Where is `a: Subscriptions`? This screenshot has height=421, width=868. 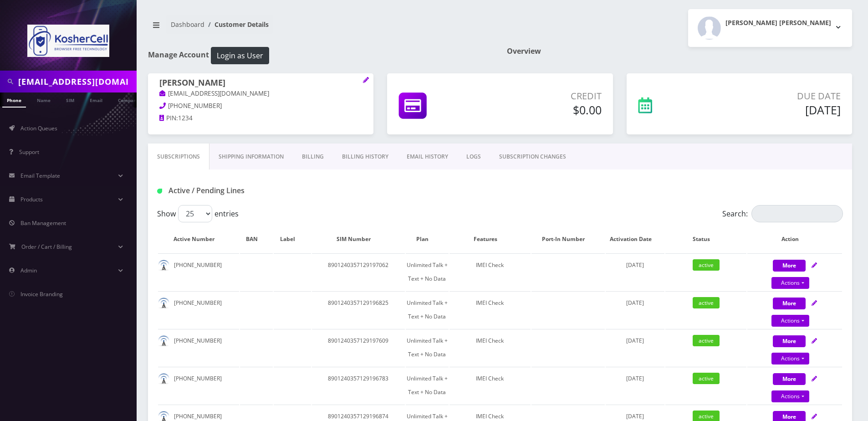 a: Subscriptions is located at coordinates (179, 157).